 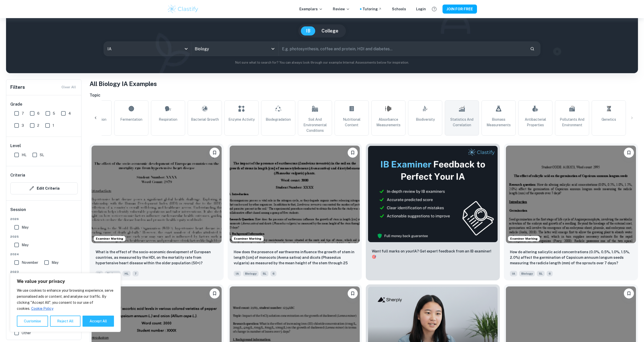 What do you see at coordinates (434, 9) in the screenshot?
I see `button: Help and Feedback` at bounding box center [434, 9].